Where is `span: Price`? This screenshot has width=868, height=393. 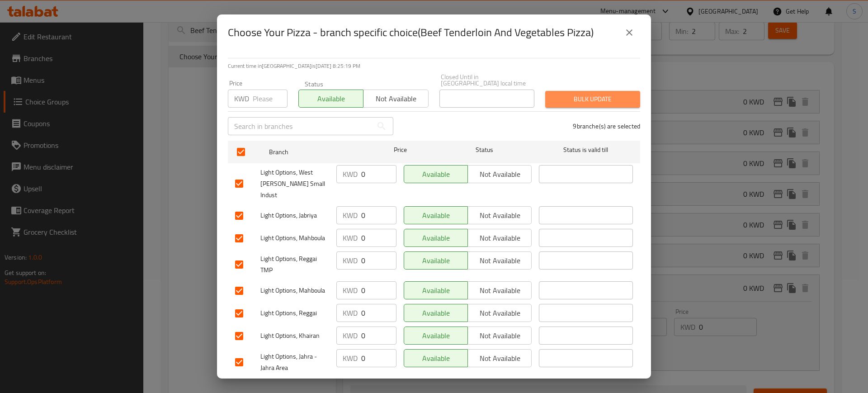 span: Price is located at coordinates (400, 150).